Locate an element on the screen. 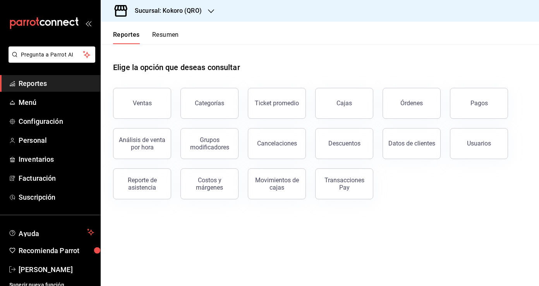  div: Transacciones Pay is located at coordinates (344, 184).